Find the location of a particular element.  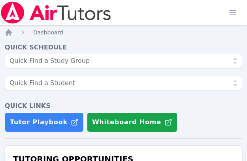

nav: Breadcrumb is located at coordinates (123, 32).